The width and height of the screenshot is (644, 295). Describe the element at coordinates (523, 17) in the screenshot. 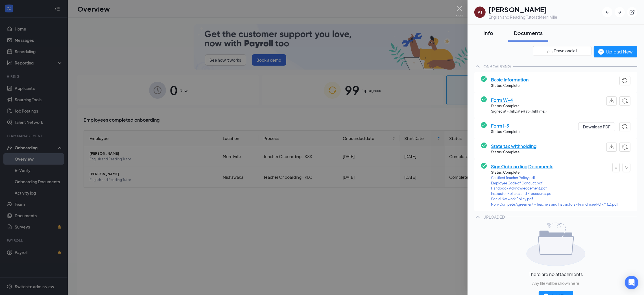

I see `div: English and Reading Tutor at Merrillville` at that location.